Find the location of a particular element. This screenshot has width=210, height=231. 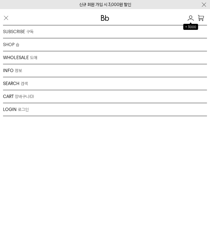

p: LOGIN is located at coordinates (10, 110).